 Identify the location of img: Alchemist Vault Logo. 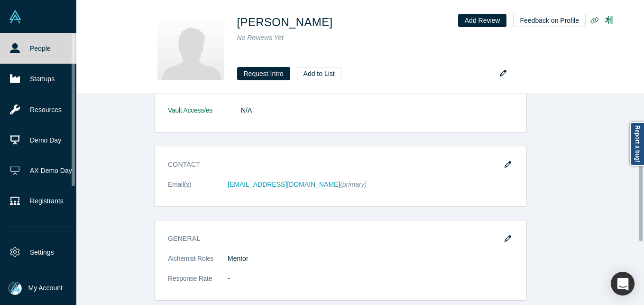
(15, 16).